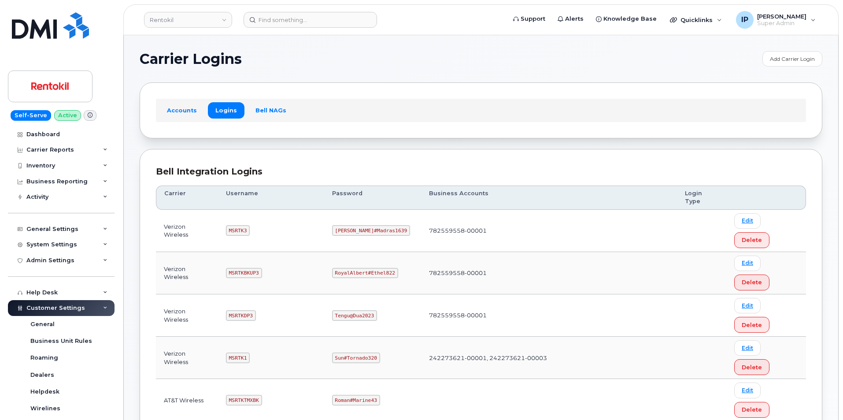  What do you see at coordinates (187, 197) in the screenshot?
I see `th: Carrier` at bounding box center [187, 197].